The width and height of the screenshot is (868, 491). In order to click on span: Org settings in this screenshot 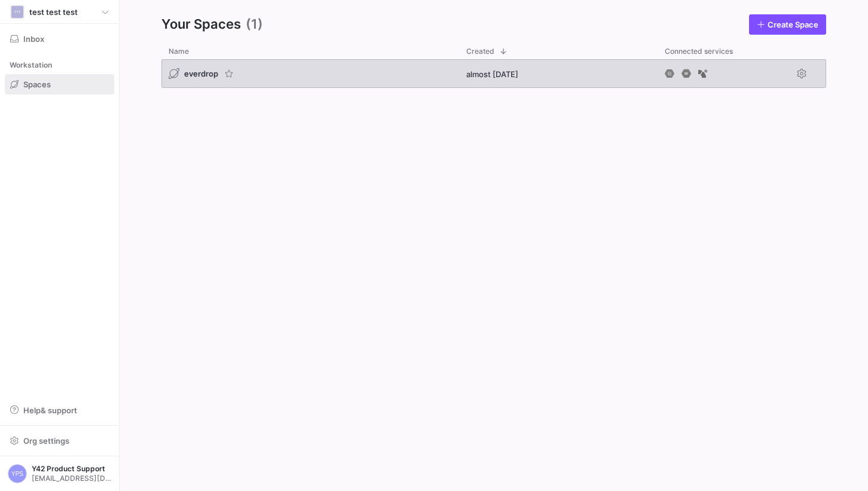, I will do `click(46, 440)`.